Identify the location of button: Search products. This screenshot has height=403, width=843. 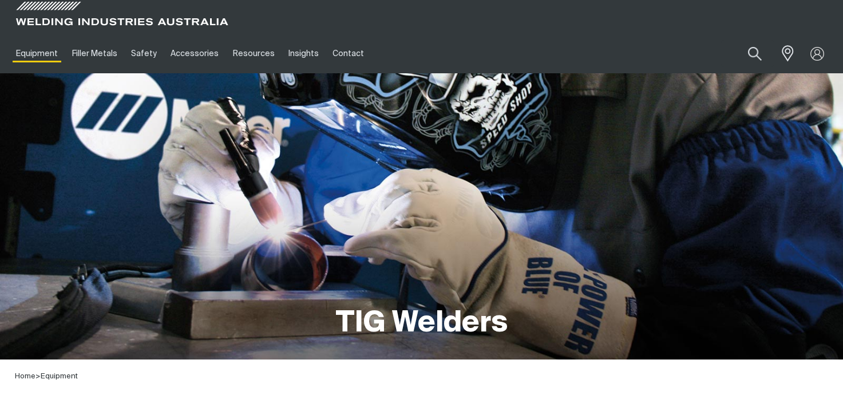
(754, 53).